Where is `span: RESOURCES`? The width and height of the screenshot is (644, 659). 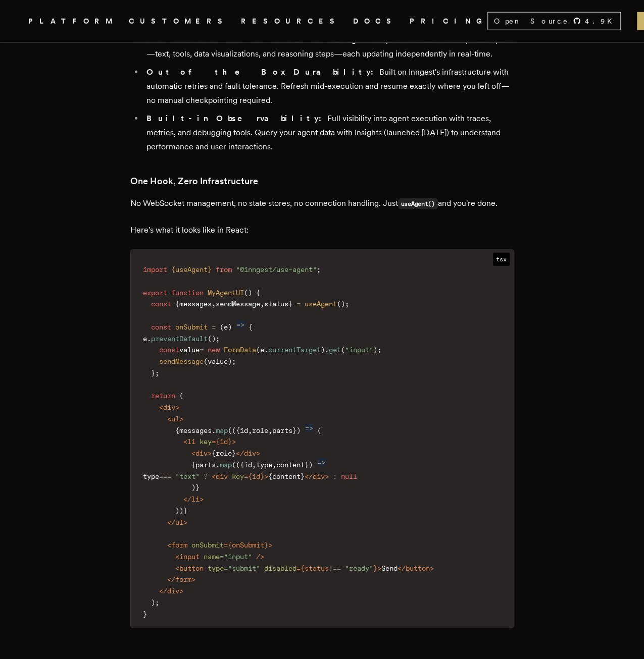
span: RESOURCES is located at coordinates (291, 21).